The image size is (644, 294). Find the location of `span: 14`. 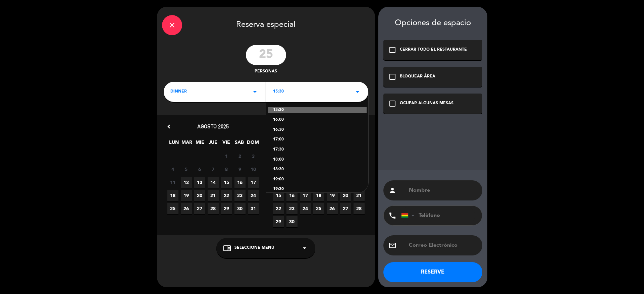

span: 14 is located at coordinates (213, 182).